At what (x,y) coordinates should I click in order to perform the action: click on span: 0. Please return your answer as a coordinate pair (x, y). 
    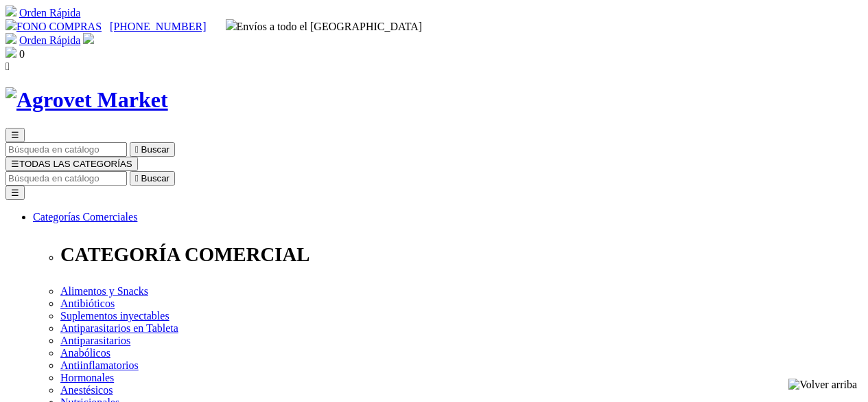
    Looking at the image, I should click on (22, 53).